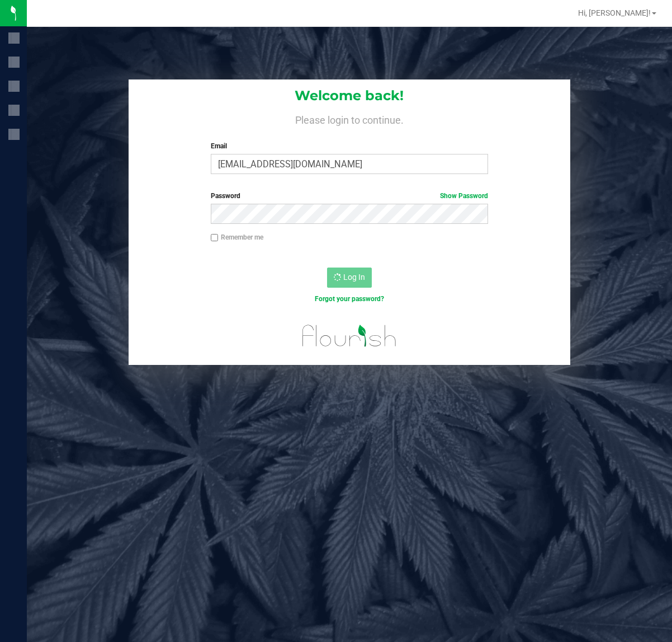 The image size is (672, 642). What do you see at coordinates (349, 118) in the screenshot?
I see `h4: Please login to continue.` at bounding box center [349, 118].